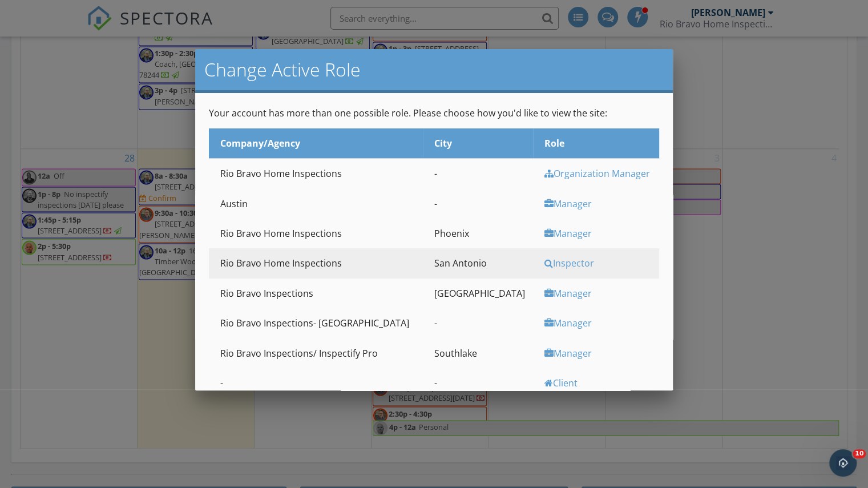 The height and width of the screenshot is (488, 868). Describe the element at coordinates (600, 383) in the screenshot. I see `div: Client` at that location.